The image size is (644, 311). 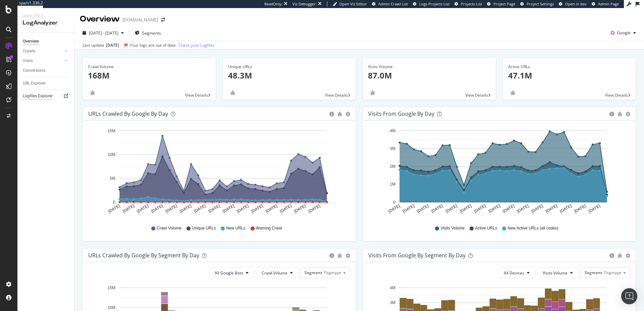 I want to click on span: Open Viz Editor, so click(x=353, y=4).